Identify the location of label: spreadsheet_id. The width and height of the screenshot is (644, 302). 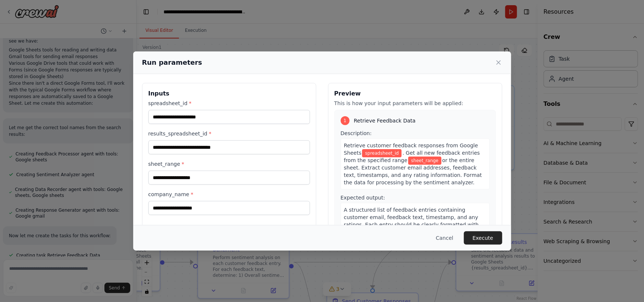
(229, 103).